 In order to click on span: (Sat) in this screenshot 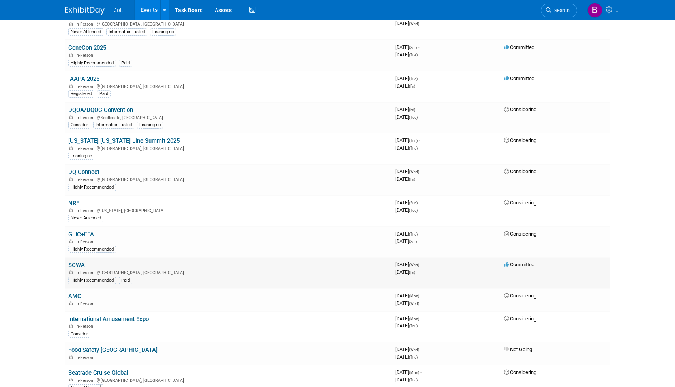, I will do `click(413, 242)`.